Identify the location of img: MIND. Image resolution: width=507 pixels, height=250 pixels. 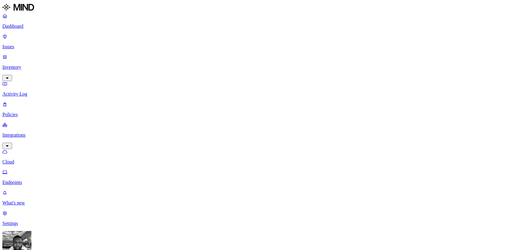
(18, 7).